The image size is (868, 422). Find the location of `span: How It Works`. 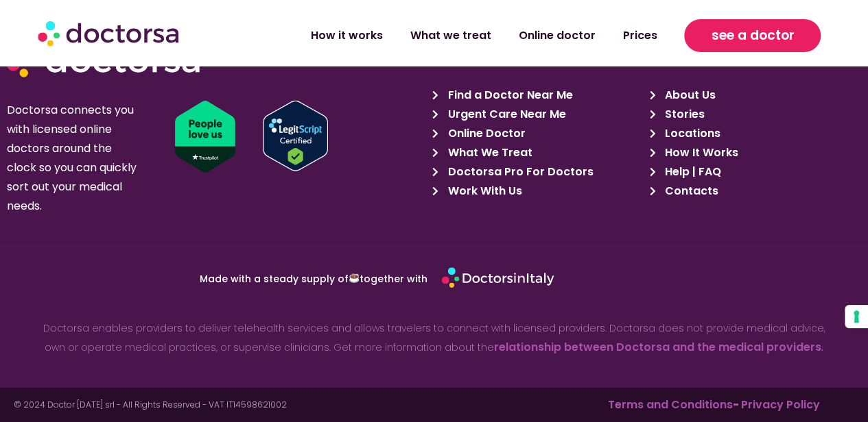

span: How It Works is located at coordinates (700, 153).